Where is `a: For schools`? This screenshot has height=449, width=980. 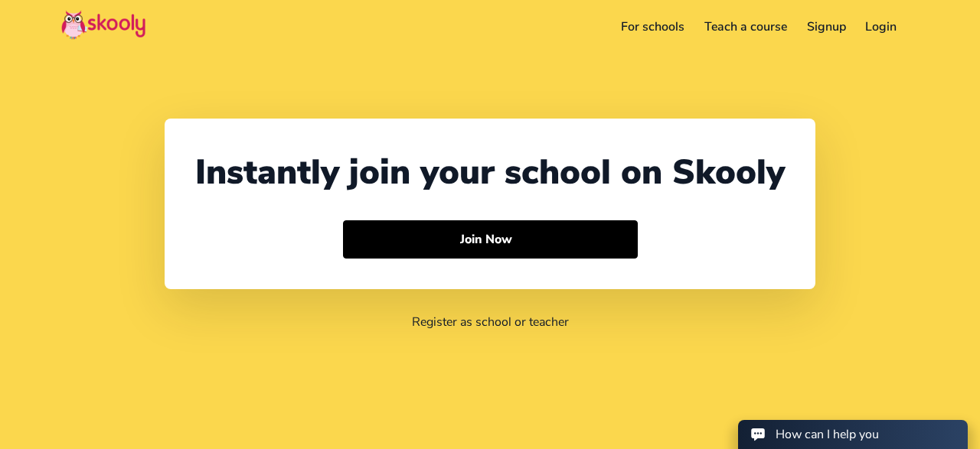 a: For schools is located at coordinates (654, 27).